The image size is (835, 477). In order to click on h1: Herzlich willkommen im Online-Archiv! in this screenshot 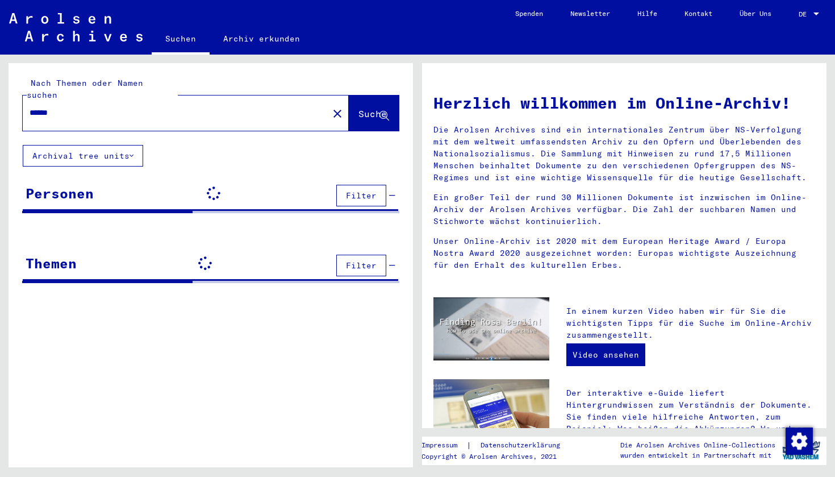, I will do `click(625, 103)`.